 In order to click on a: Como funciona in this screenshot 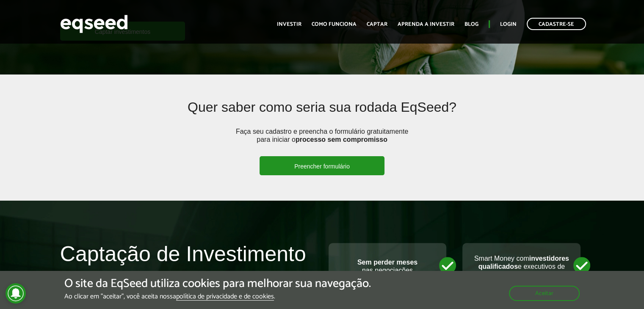, I will do `click(334, 24)`.